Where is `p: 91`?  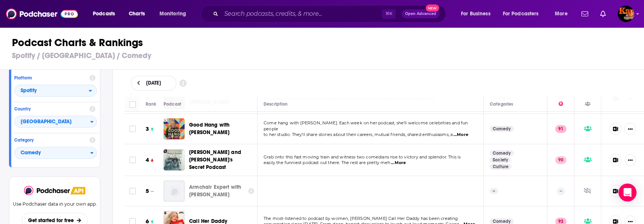
p: 91 is located at coordinates (561, 129).